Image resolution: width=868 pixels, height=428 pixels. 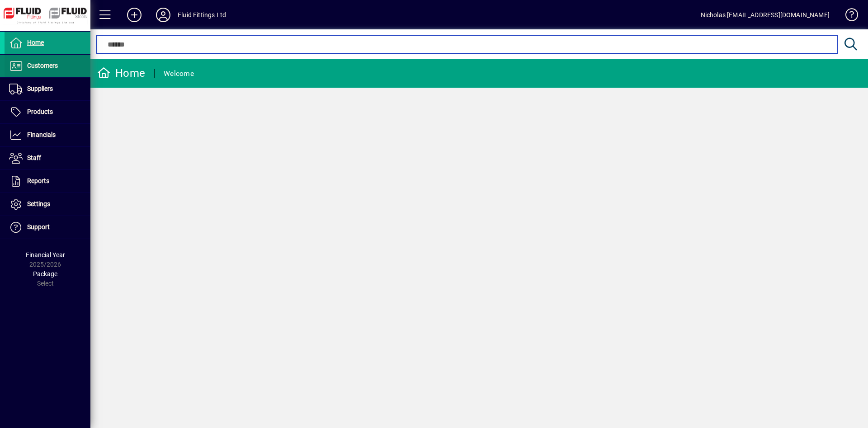 What do you see at coordinates (43, 66) in the screenshot?
I see `span: Customers` at bounding box center [43, 66].